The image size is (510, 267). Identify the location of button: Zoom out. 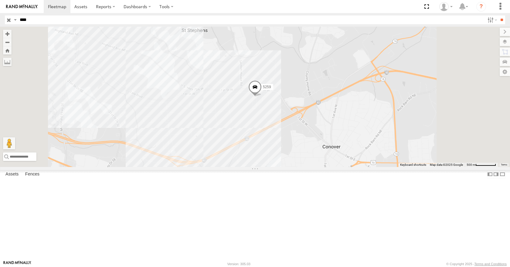
(7, 42).